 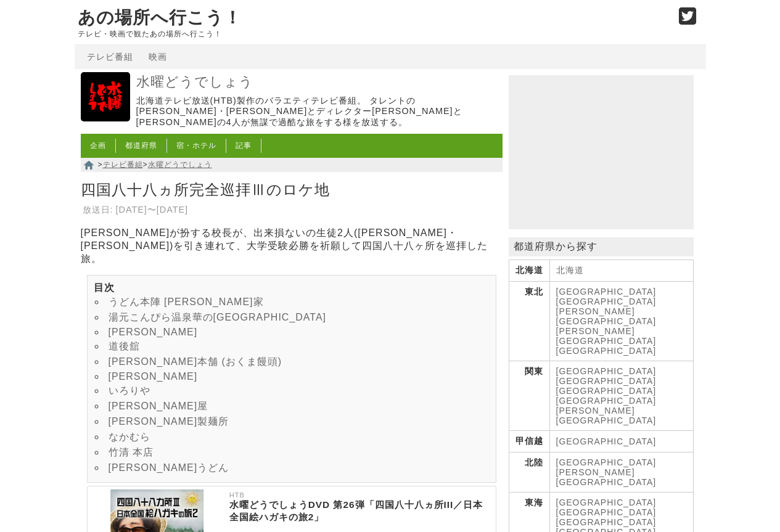 What do you see at coordinates (529, 321) in the screenshot?
I see `th: 東北` at bounding box center [529, 321].